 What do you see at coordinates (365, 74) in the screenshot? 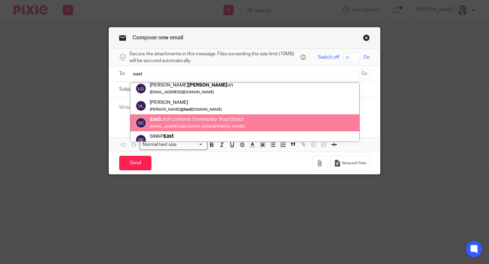
I see `button: Cc` at bounding box center [365, 74].